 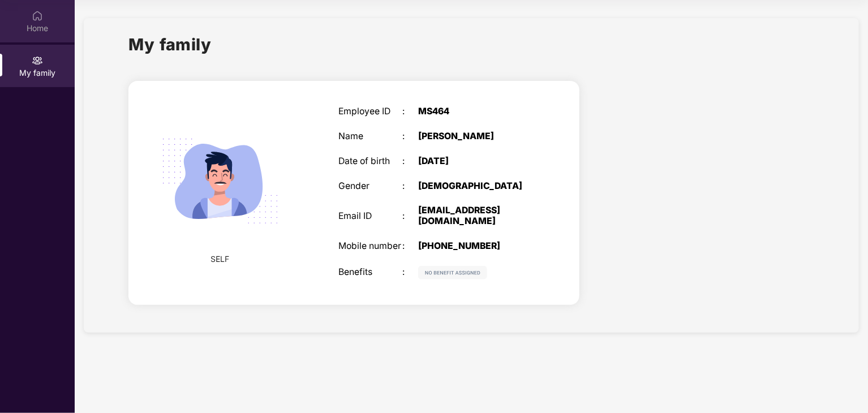 What do you see at coordinates (370, 161) in the screenshot?
I see `div: Date of birth` at bounding box center [370, 161].